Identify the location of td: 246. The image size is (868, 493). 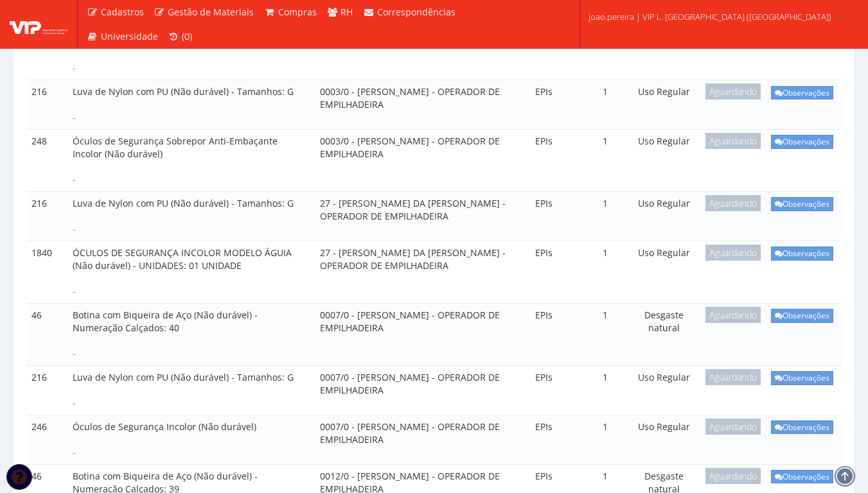
(47, 439).